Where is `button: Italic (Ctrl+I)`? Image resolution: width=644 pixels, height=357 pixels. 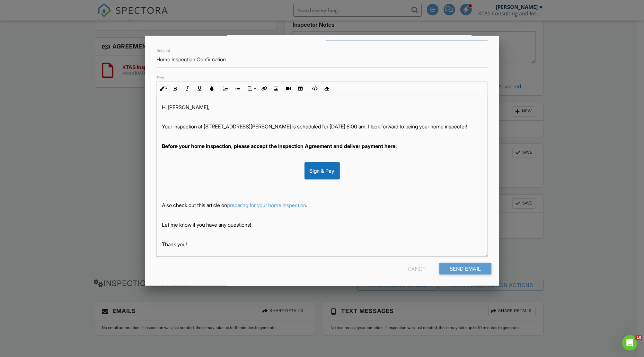 button: Italic (Ctrl+I) is located at coordinates (187, 89).